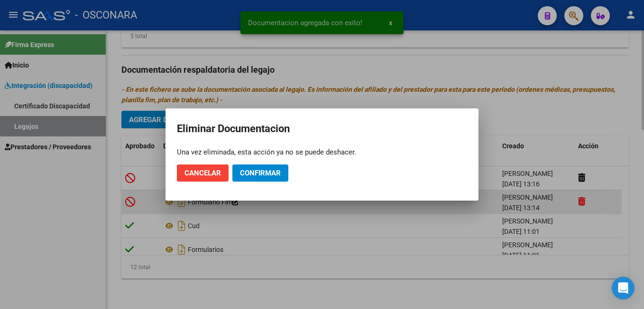 This screenshot has width=644, height=309. I want to click on button: Confirmar, so click(261, 173).